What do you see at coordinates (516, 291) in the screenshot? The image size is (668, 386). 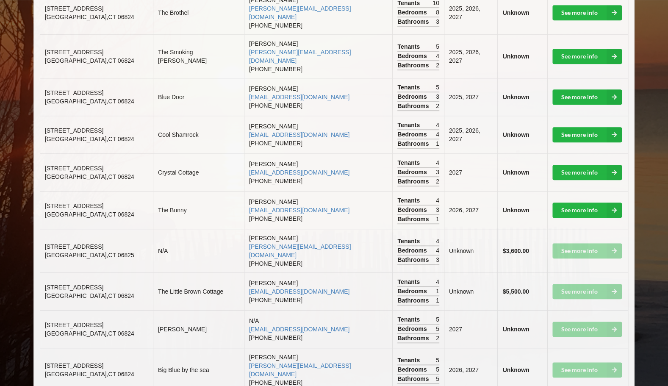 I see `b: $5,500.00` at bounding box center [516, 291].